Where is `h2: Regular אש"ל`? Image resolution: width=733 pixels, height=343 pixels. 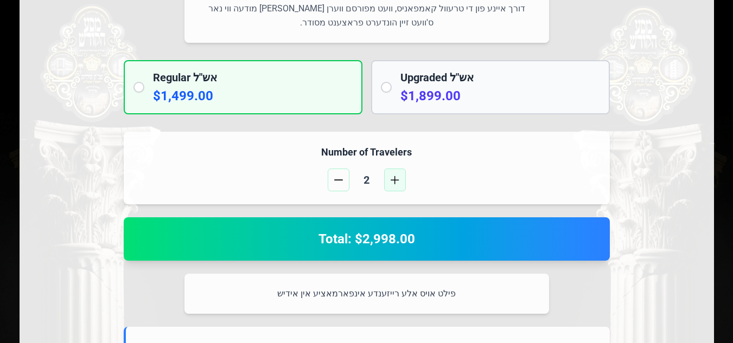
h2: Regular אש"ל is located at coordinates (253, 78).